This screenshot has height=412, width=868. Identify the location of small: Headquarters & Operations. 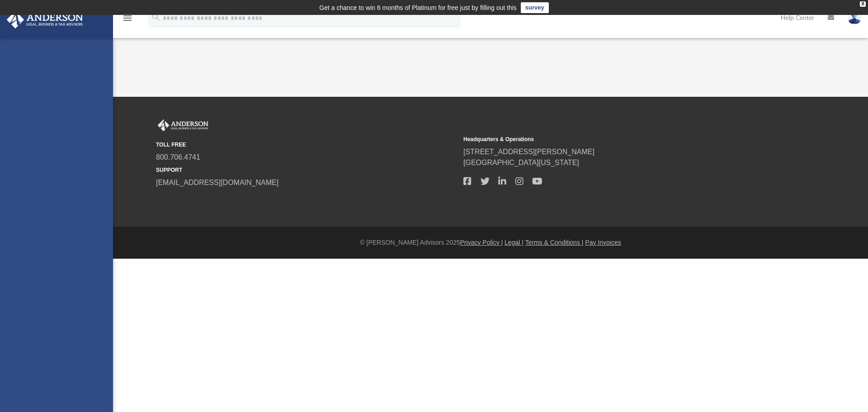
(614, 139).